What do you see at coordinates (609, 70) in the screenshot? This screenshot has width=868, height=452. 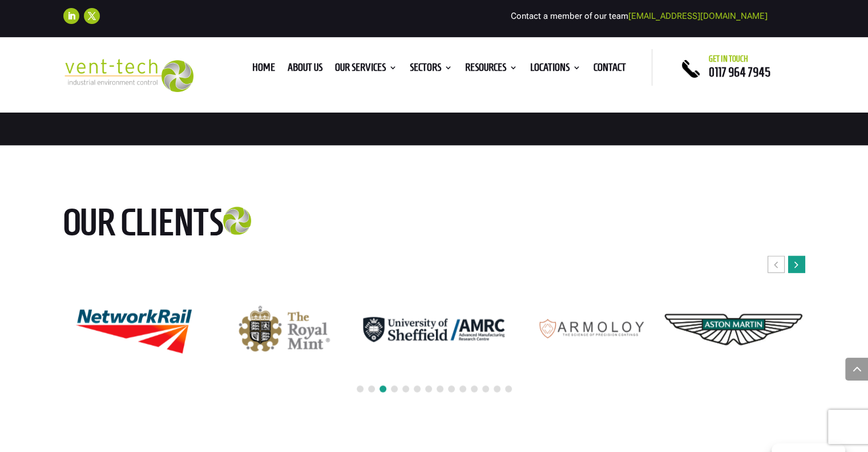 I see `a: Contact` at bounding box center [609, 70].